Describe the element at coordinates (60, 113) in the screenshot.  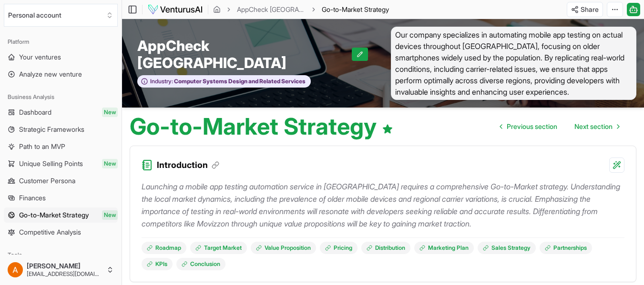
I see `a: DashboardNew` at that location.